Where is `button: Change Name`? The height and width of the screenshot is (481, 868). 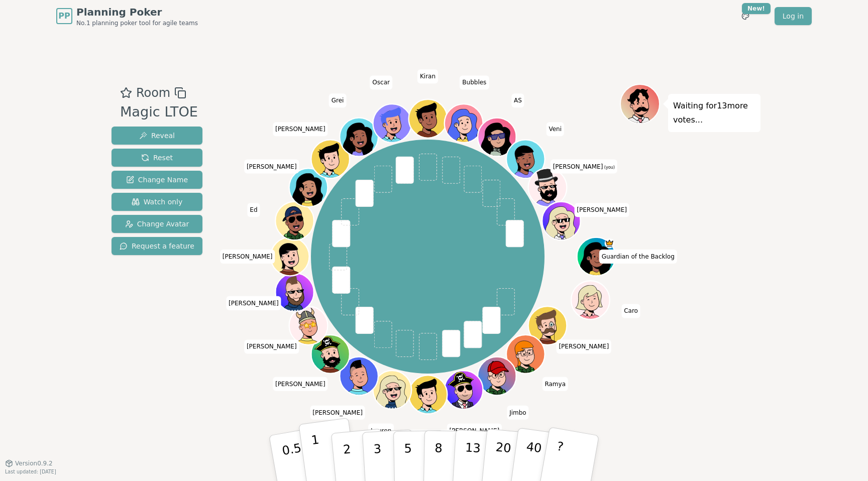 button: Change Name is located at coordinates (157, 180).